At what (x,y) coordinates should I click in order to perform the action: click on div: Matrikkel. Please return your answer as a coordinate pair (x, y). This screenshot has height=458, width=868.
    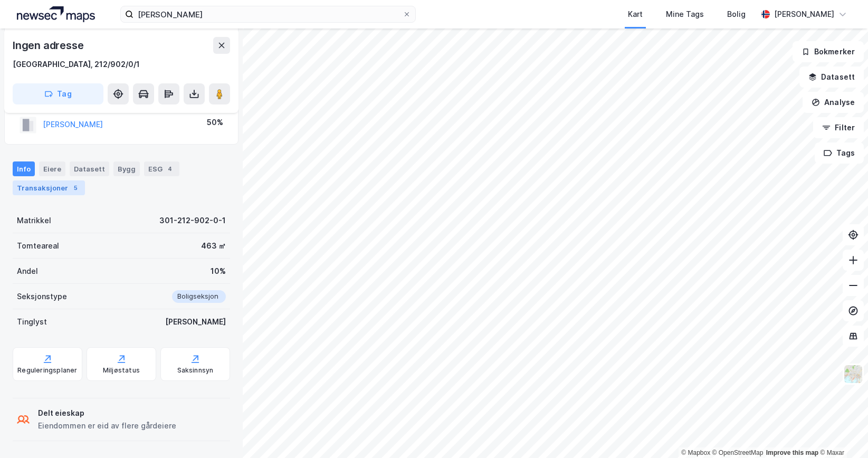
    Looking at the image, I should click on (34, 220).